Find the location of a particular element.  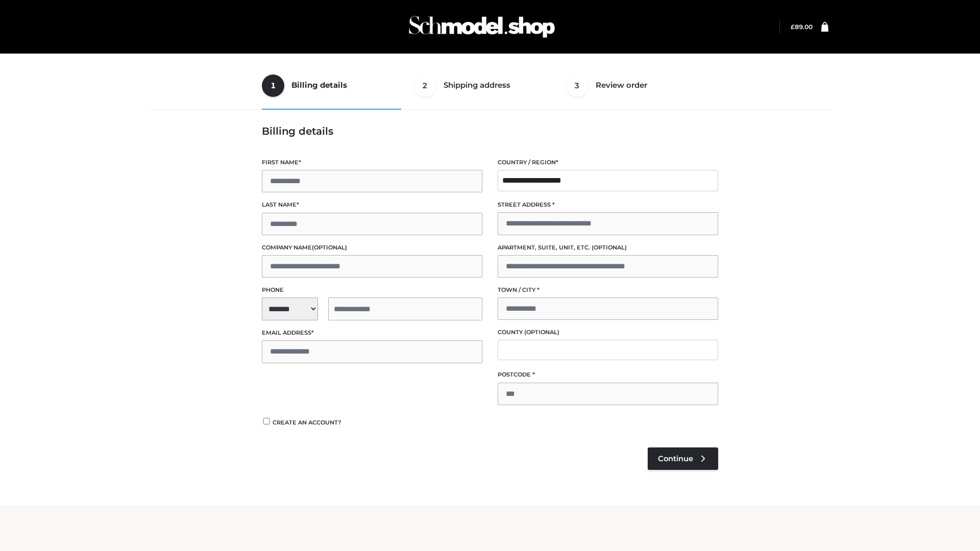

label: County is located at coordinates (608, 332).